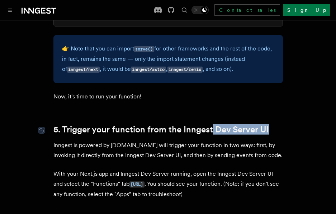 The image size is (336, 214). I want to click on a: serve(), so click(144, 48).